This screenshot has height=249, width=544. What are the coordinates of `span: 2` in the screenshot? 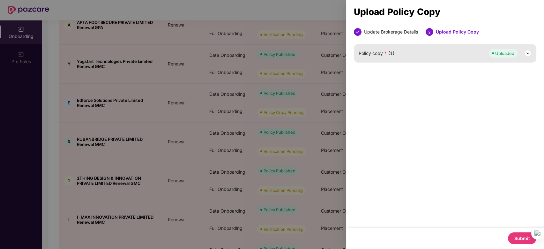 It's located at (429, 32).